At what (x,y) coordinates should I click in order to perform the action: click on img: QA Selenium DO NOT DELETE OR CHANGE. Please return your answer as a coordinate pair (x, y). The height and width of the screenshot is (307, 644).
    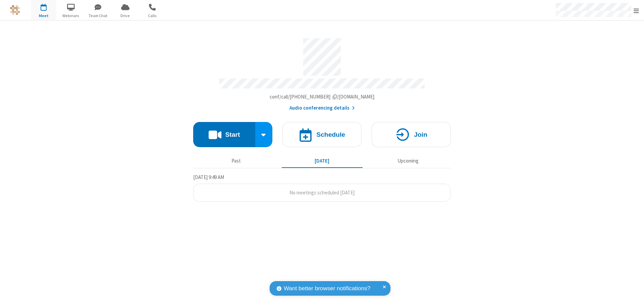
    Looking at the image, I should click on (15, 10).